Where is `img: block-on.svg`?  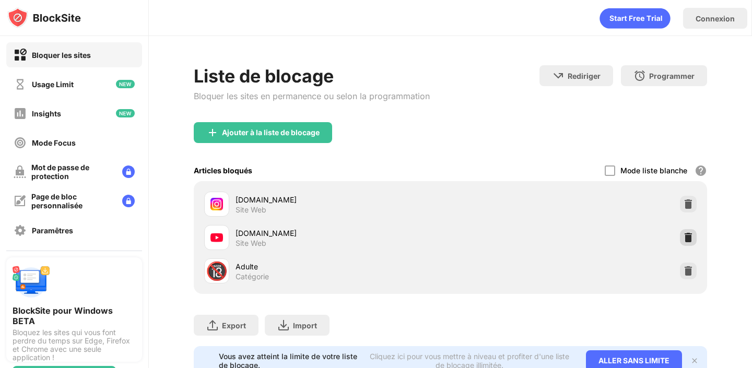 img: block-on.svg is located at coordinates (20, 55).